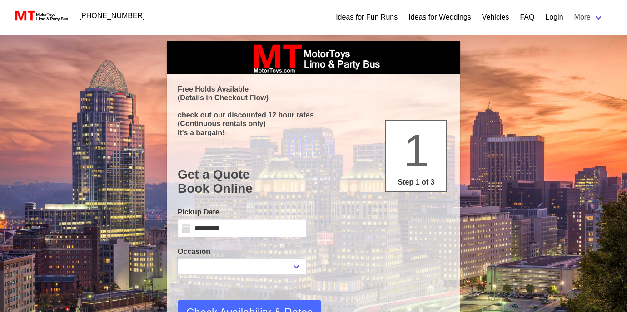 This screenshot has width=627, height=312. What do you see at coordinates (313, 58) in the screenshot?
I see `img: box_logo_brand.jpeg` at bounding box center [313, 58].